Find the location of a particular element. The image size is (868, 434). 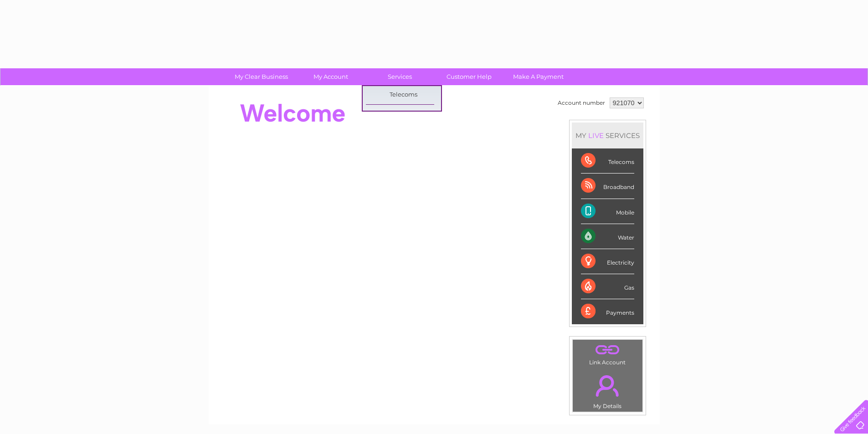

a: Telecoms is located at coordinates (403, 95).